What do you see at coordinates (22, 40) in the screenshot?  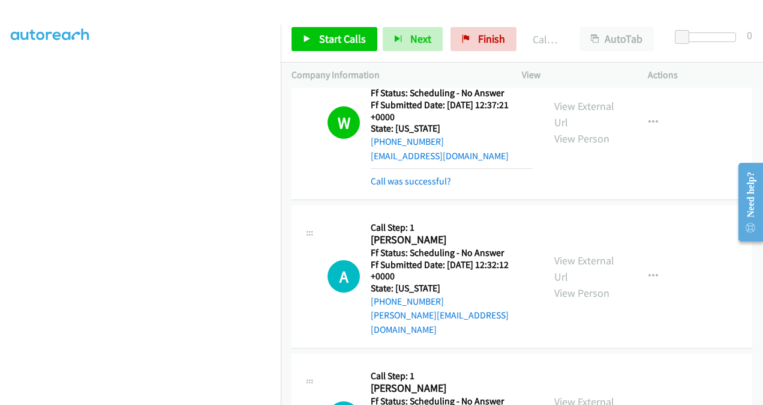 I see `div: Need help?` at bounding box center [22, 40].